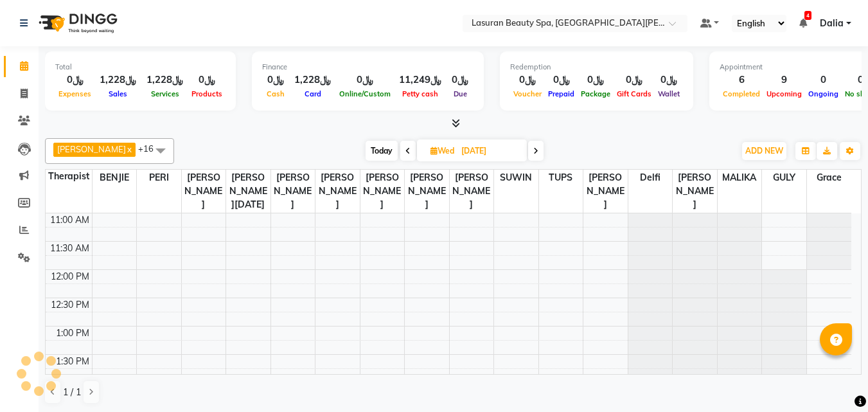 The width and height of the screenshot is (868, 412). What do you see at coordinates (128, 149) in the screenshot?
I see `a: x` at bounding box center [128, 149].